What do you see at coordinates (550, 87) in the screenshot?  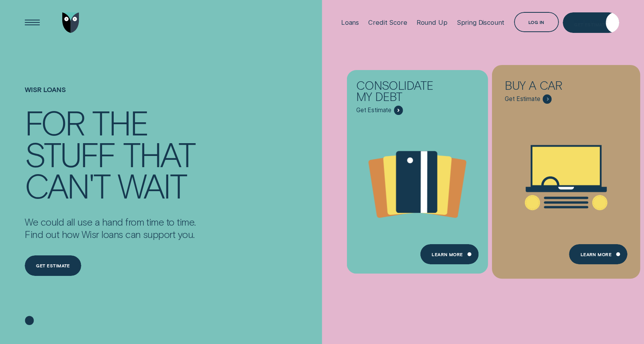 I see `div: Buy a car` at bounding box center [550, 87].